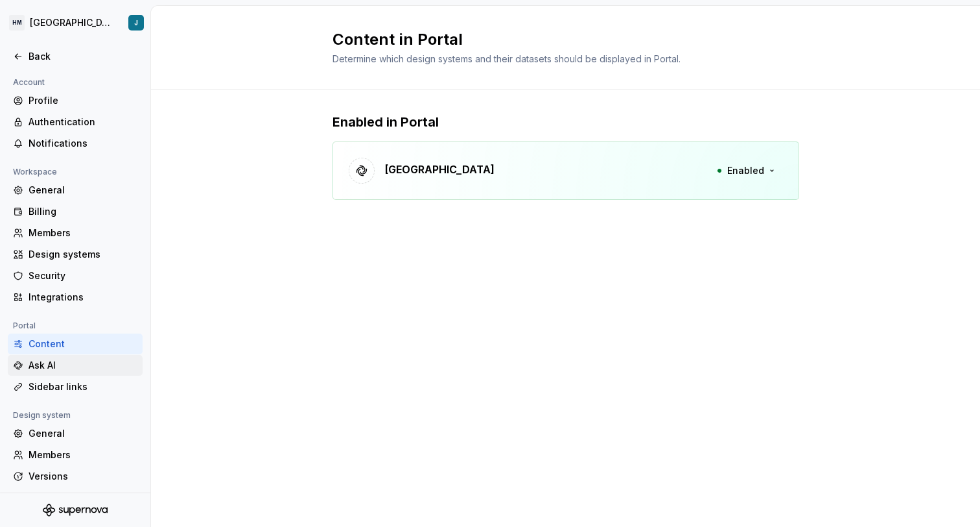 This screenshot has height=527, width=980. Describe the element at coordinates (75, 297) in the screenshot. I see `a: Integrations` at that location.